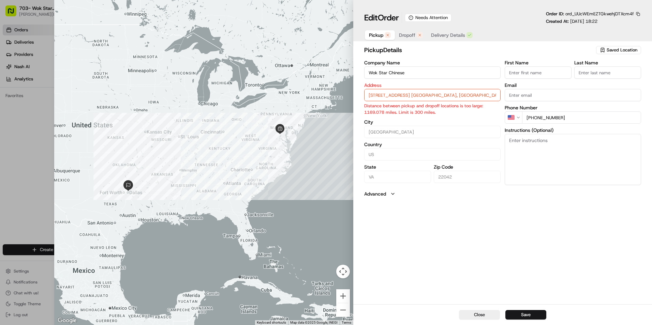 Image resolution: width=652 pixels, height=325 pixels. I want to click on span: API Documentation, so click(87, 137).